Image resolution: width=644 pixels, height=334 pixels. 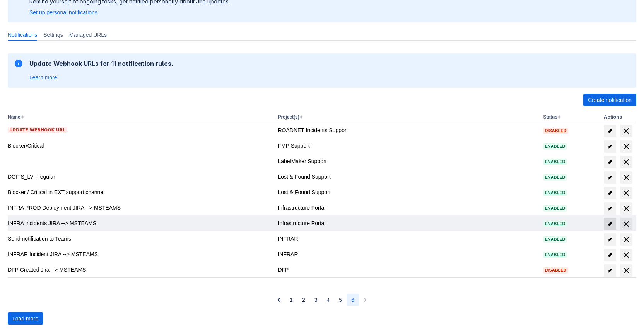 What do you see at coordinates (25, 318) in the screenshot?
I see `button: Load more` at bounding box center [25, 318].